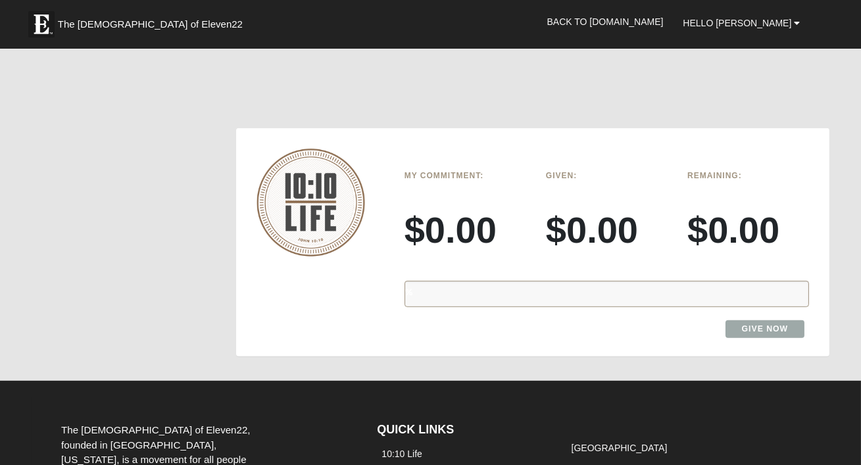  What do you see at coordinates (465, 176) in the screenshot?
I see `h6: My Commitment:` at bounding box center [465, 176].